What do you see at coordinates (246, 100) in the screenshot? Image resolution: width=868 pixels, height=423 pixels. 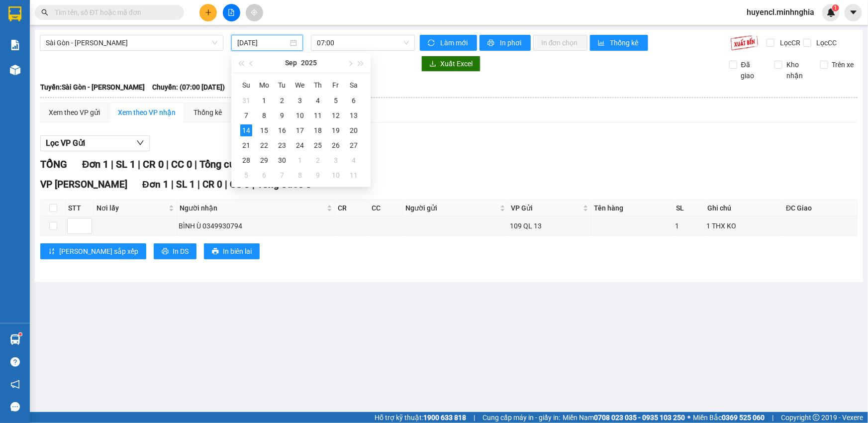 I see `td: 2025-08-31` at bounding box center [246, 100].